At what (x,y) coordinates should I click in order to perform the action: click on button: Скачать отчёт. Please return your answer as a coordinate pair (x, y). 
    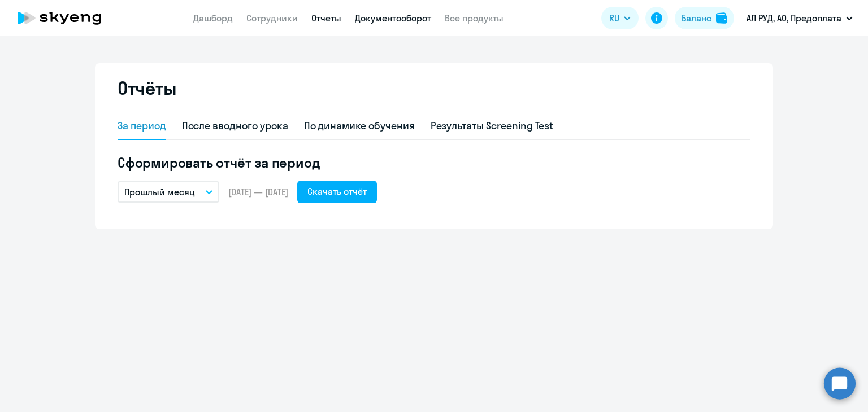
    Looking at the image, I should click on (337, 192).